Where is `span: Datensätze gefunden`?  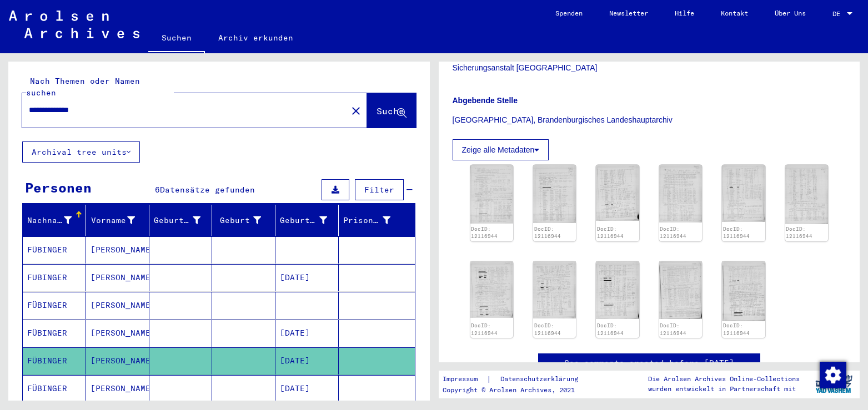 span: Datensätze gefunden is located at coordinates (207, 190).